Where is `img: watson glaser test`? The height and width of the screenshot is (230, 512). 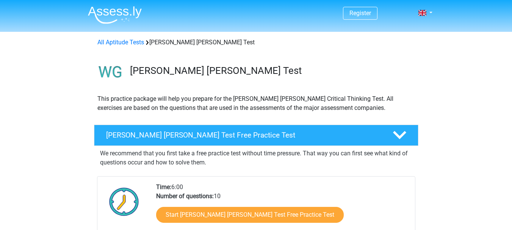 img: watson glaser test is located at coordinates (110, 72).